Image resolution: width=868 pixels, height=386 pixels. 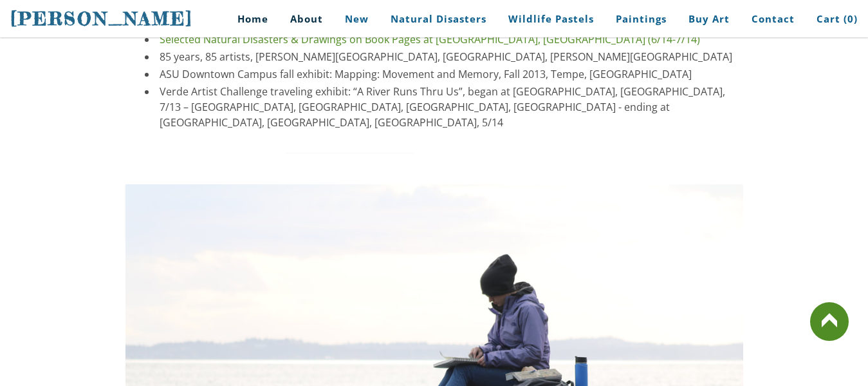 What do you see at coordinates (438, 19) in the screenshot?
I see `a: Natural Disasters` at bounding box center [438, 19].